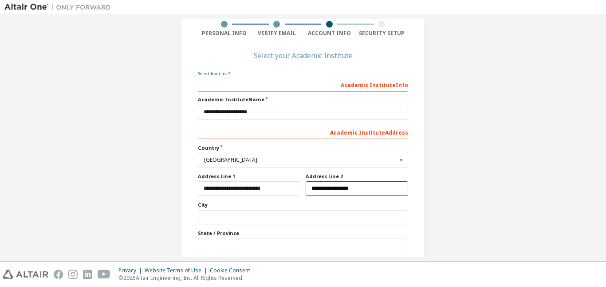 This screenshot has height=287, width=606. I want to click on img: facebook.svg, so click(58, 274).